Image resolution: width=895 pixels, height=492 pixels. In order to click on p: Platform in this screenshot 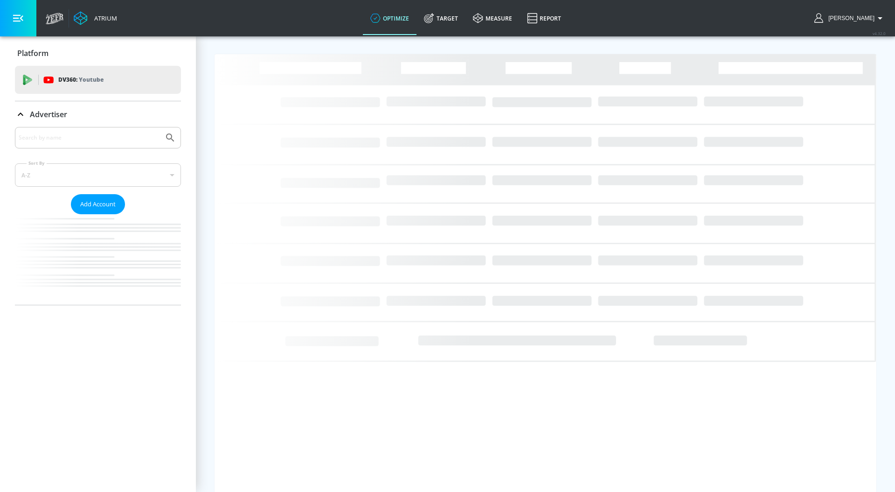, I will do `click(33, 53)`.